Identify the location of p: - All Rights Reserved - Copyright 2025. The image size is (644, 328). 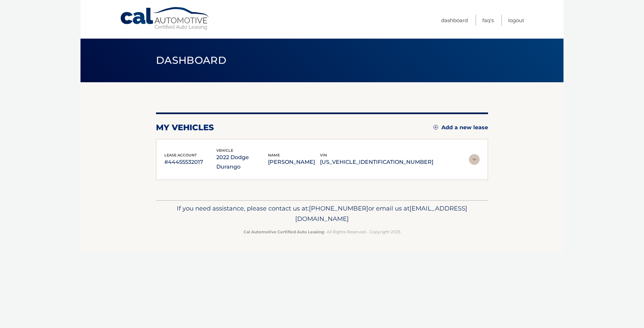
(322, 231).